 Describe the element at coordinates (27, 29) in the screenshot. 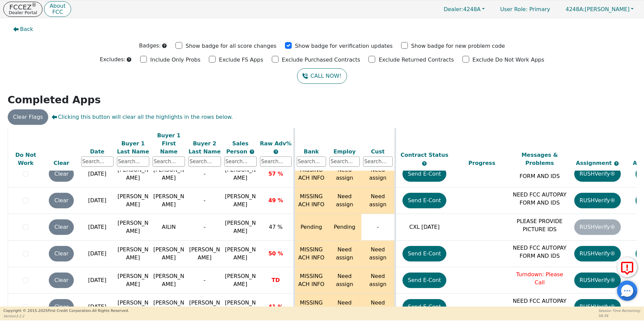

I see `span: Back` at that location.